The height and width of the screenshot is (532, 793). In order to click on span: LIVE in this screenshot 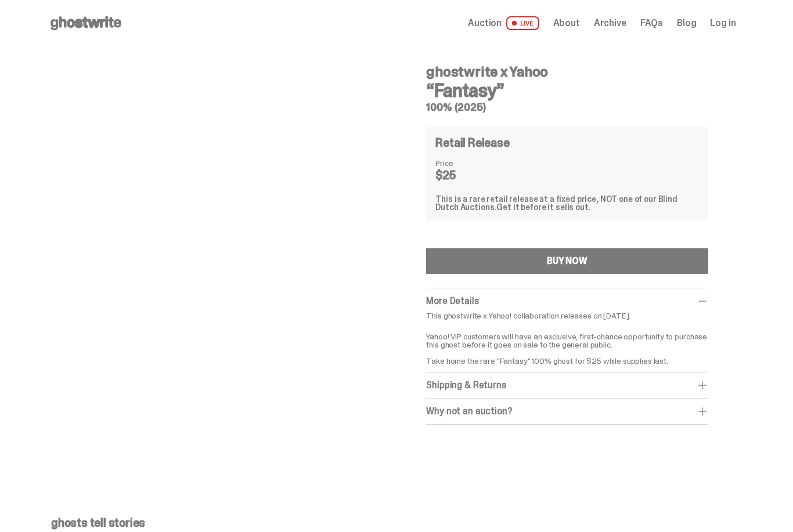, I will do `click(522, 23)`.